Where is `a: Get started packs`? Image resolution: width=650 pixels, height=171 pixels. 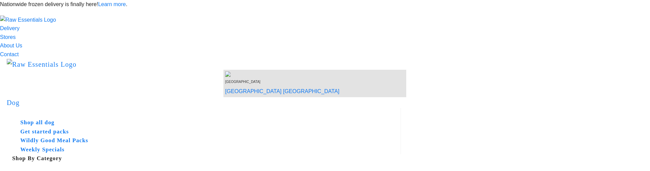
a: Get started packs is located at coordinates (201, 132).